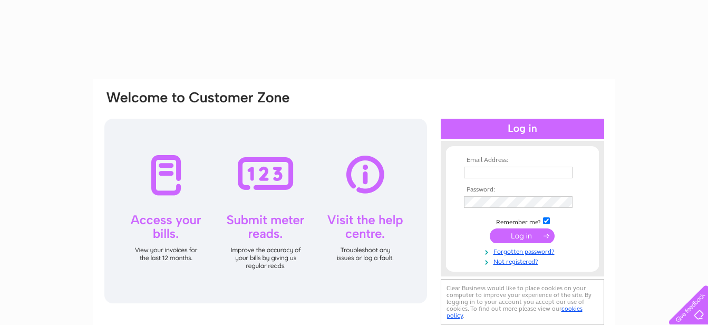  Describe the element at coordinates (522, 221) in the screenshot. I see `td: Remember me?` at that location.